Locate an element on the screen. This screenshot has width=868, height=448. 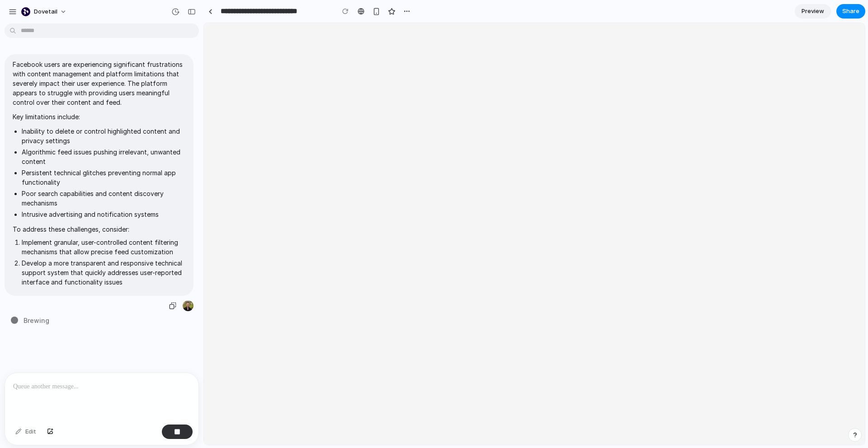
a: Preview is located at coordinates (813, 11).